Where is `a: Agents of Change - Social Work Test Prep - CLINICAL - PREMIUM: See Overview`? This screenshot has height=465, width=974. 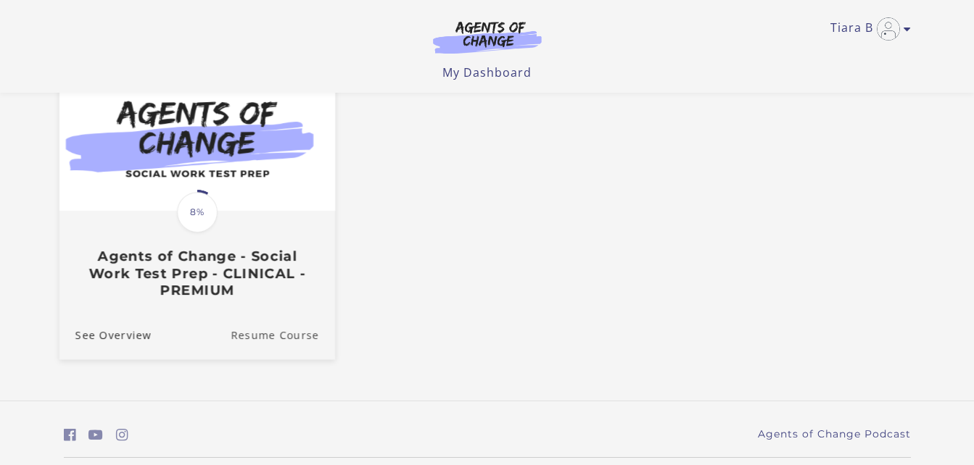
a: Agents of Change - Social Work Test Prep - CLINICAL - PREMIUM: See Overview is located at coordinates (104, 334).